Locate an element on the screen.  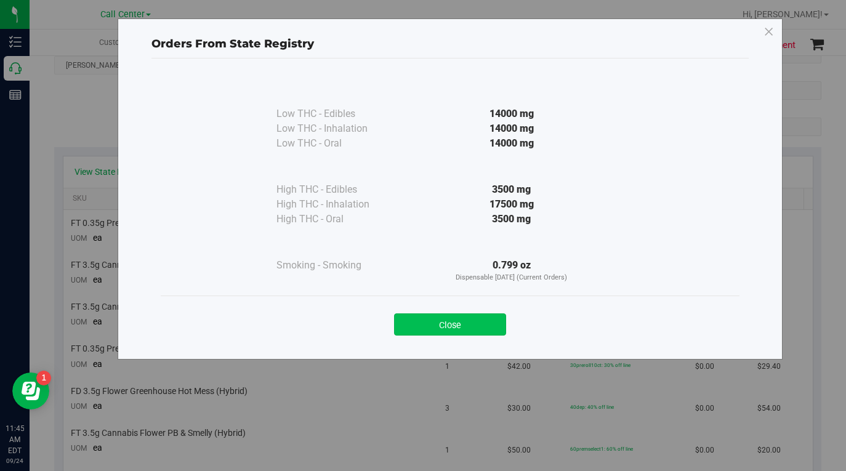
span: Orders From State Registry is located at coordinates (233, 44).